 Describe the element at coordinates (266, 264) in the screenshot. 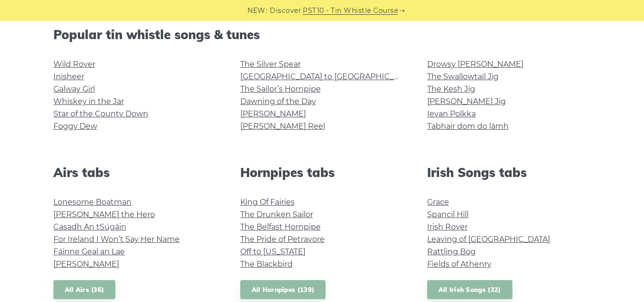

I see `a: The Blackbird` at that location.